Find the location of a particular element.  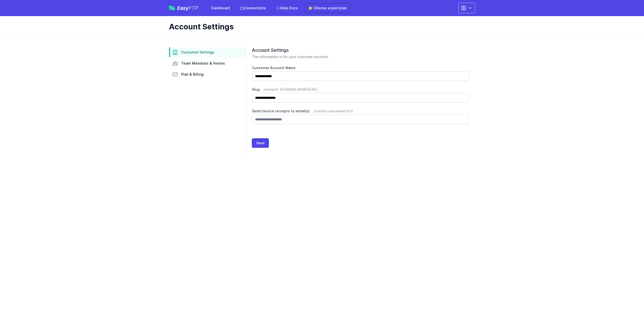

a: Customer Settings is located at coordinates (207, 52).